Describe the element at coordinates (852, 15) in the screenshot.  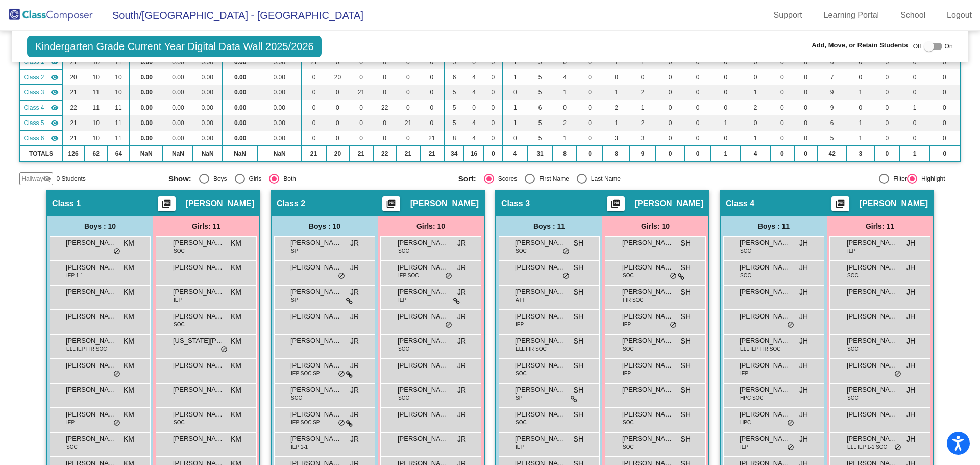
I see `a: Learning Portal` at that location.